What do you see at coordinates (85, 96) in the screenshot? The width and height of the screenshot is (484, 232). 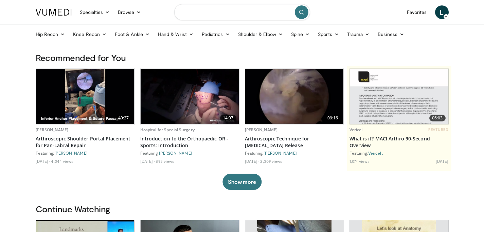 I see `a: 40:27` at bounding box center [85, 96].